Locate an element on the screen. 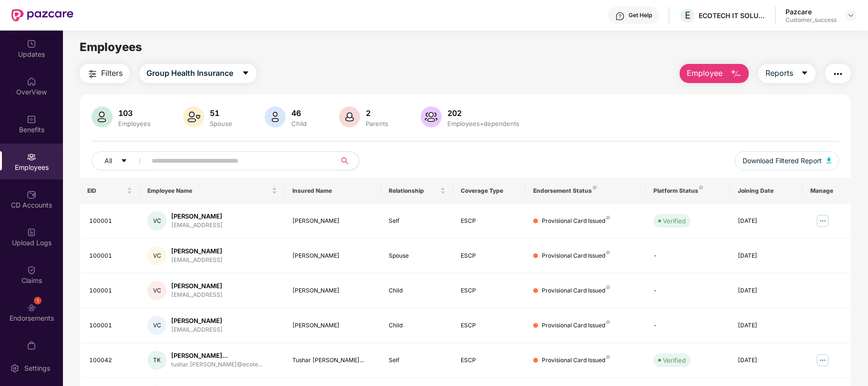 This screenshot has width=868, height=386. button: Allcaret-down is located at coordinates (121, 161).